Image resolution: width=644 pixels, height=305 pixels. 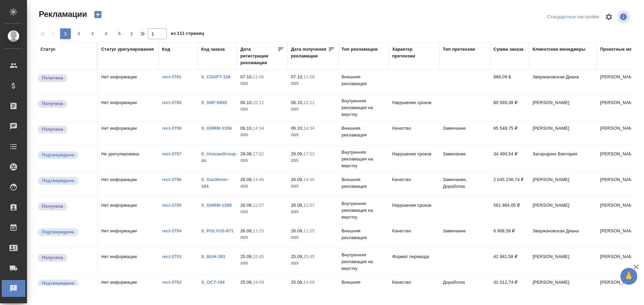 What do you see at coordinates (310, 53) in the screenshot?
I see `div: Дата получения рекламации` at bounding box center [310, 53].